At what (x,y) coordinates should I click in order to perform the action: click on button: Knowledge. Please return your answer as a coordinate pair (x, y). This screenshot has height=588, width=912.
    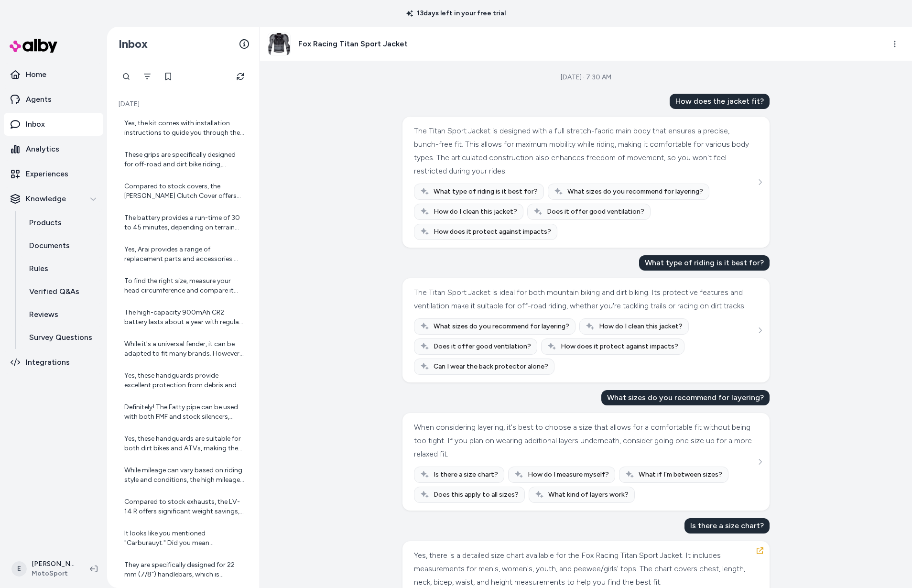
    Looking at the image, I should click on (54, 199).